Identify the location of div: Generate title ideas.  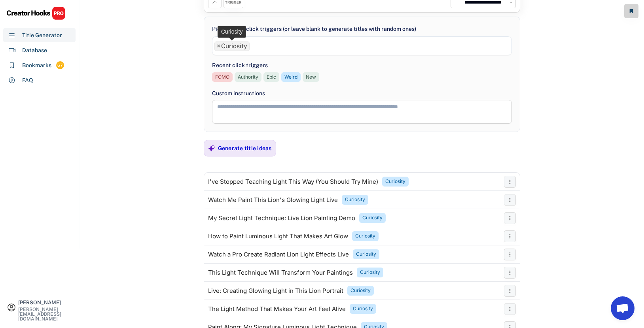
(245, 148).